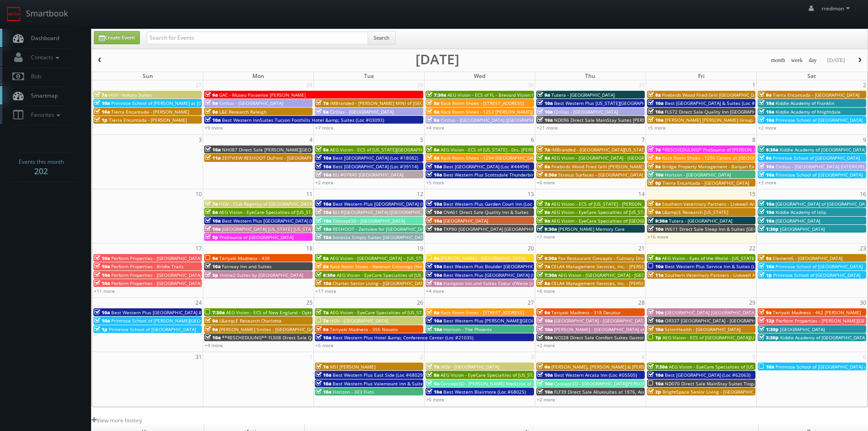 This screenshot has width=868, height=431. Describe the element at coordinates (838, 8) in the screenshot. I see `span: rredmon` at that location.